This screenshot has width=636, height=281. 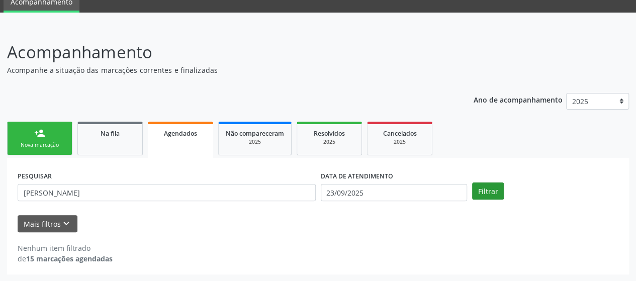 What do you see at coordinates (394, 193) in the screenshot?
I see `input: Selecione um intervalo` at bounding box center [394, 193].